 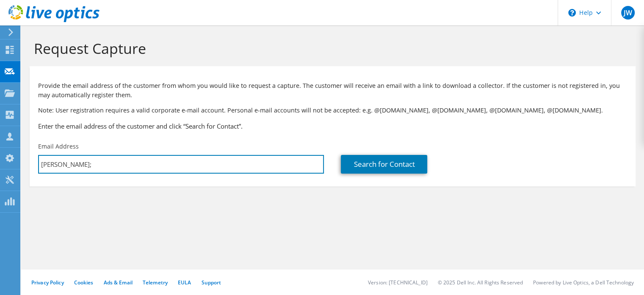 What do you see at coordinates (480, 282) in the screenshot?
I see `li: © 2025 Dell Inc. All Rights Reserved` at bounding box center [480, 282].